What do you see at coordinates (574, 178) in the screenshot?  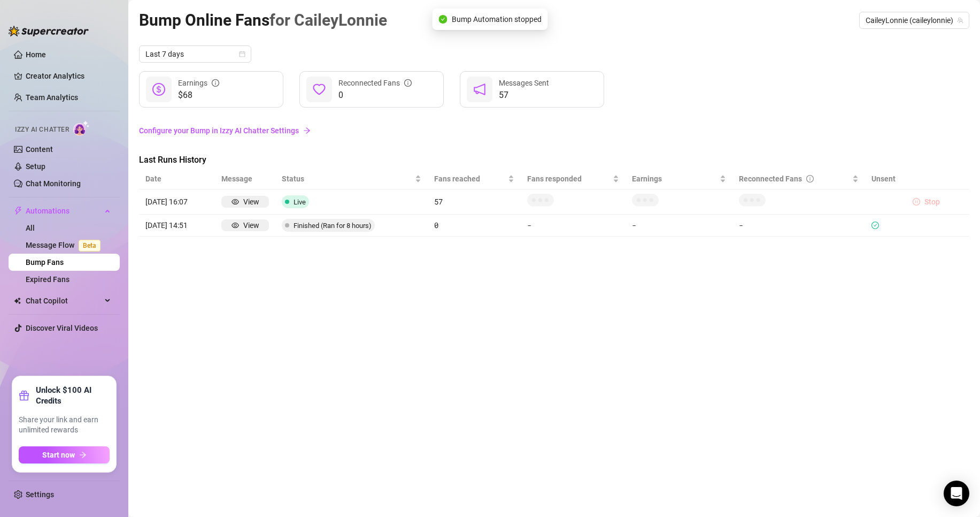 I see `th: Fans responded` at bounding box center [574, 178].